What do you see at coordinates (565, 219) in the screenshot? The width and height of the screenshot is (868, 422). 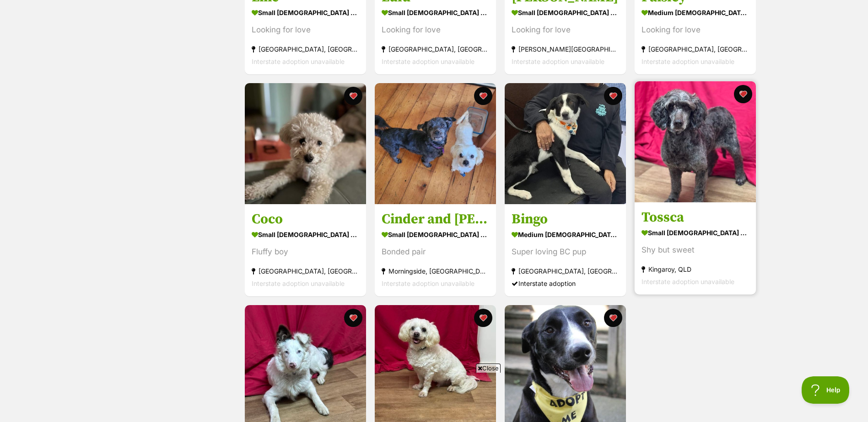 I see `h3: Bingo` at bounding box center [565, 219].